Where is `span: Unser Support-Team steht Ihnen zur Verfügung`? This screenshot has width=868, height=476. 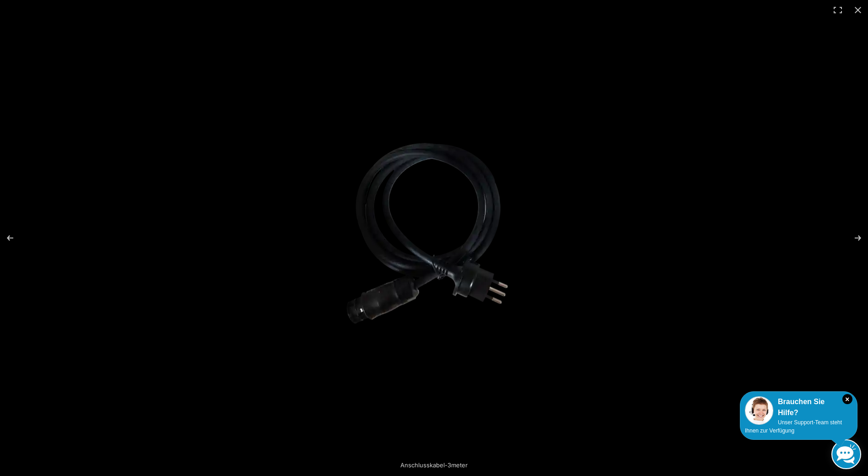
span: Unser Support-Team steht Ihnen zur Verfügung is located at coordinates (794, 426).